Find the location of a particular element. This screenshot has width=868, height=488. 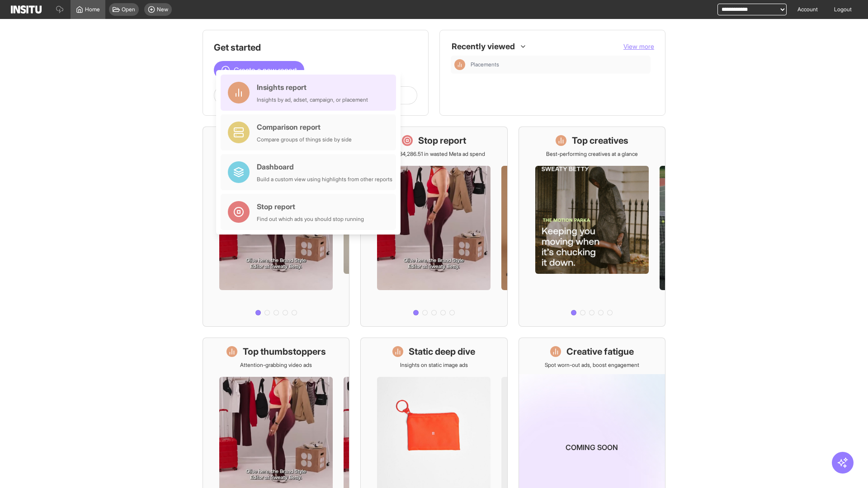

img: Logo is located at coordinates (26, 10).